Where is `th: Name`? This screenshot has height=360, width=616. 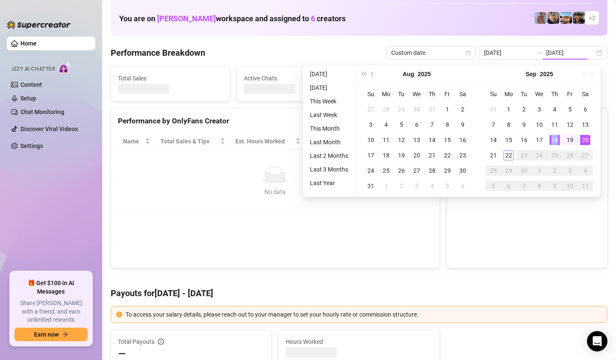
th: Name is located at coordinates (137, 141).